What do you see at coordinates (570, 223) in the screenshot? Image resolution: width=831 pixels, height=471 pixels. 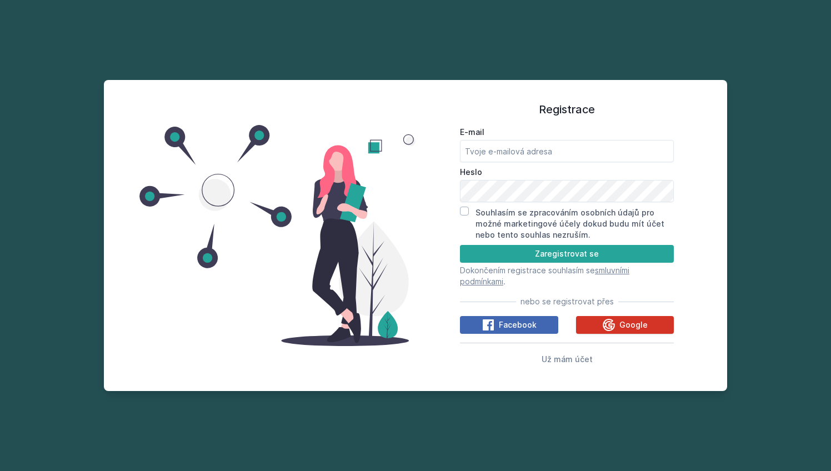 I see `label: Souhlasím se zpracováním osobních údajů pro možné marketingové účely dokud budu mít účet nebo ten...` at bounding box center [570, 223].